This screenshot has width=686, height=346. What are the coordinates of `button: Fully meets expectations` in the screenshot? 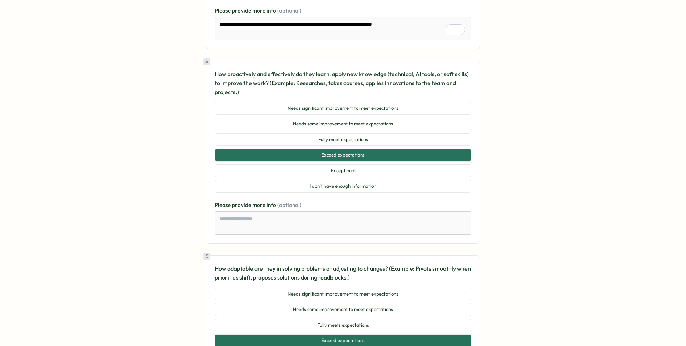 It's located at (343, 325).